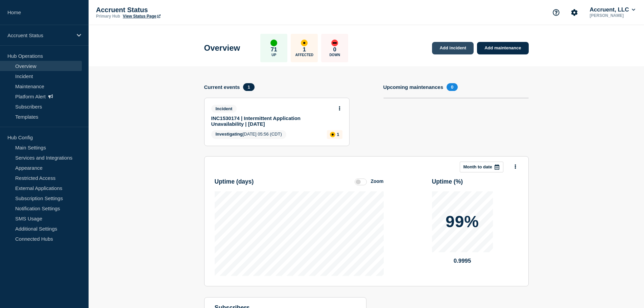  I want to click on button: Month to date, so click(482, 167).